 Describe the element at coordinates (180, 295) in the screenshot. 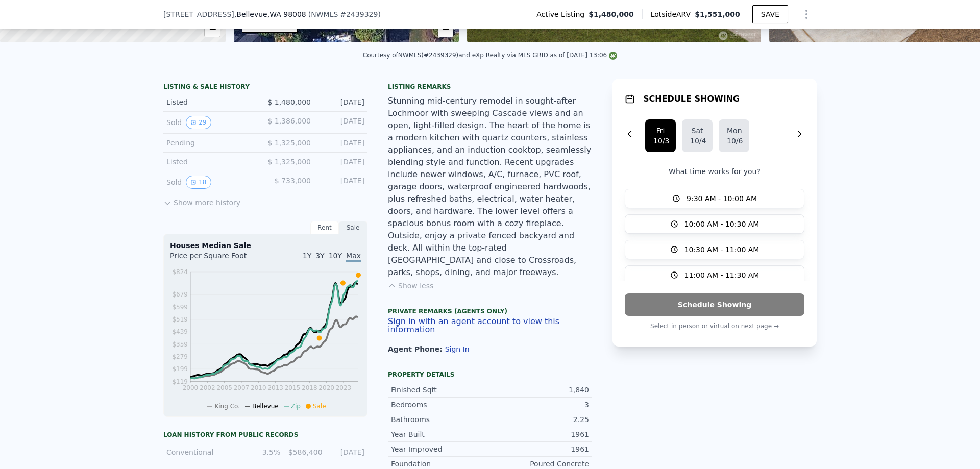

I see `tspan: $679` at that location.